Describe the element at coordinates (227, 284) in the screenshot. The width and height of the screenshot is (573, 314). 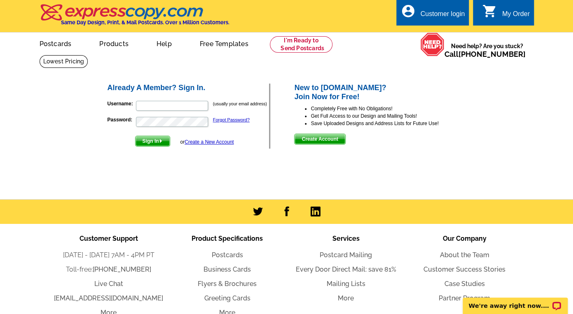
I see `a: Flyers & Brochures` at that location.